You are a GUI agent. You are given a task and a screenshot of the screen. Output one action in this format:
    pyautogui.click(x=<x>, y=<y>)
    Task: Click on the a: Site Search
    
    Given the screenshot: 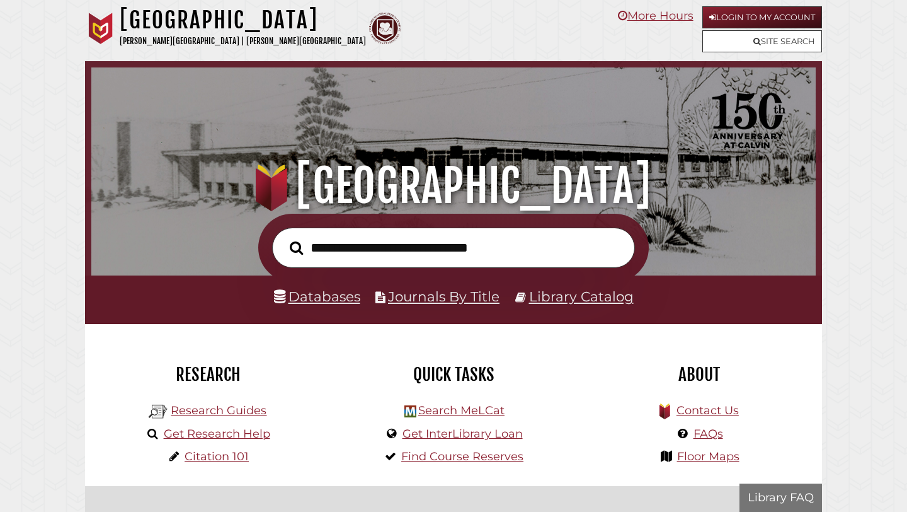 What is the action you would take?
    pyautogui.click(x=762, y=41)
    